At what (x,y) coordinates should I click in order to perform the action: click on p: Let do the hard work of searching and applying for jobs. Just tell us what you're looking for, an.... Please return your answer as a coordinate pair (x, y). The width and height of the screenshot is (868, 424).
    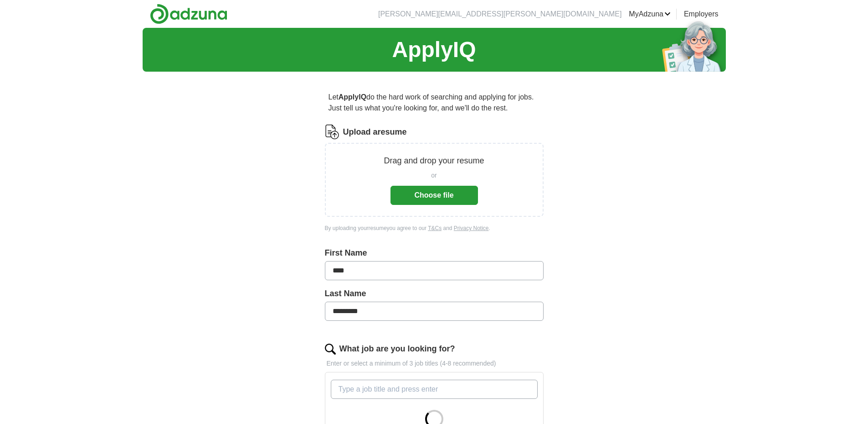
    Looking at the image, I should click on (434, 103).